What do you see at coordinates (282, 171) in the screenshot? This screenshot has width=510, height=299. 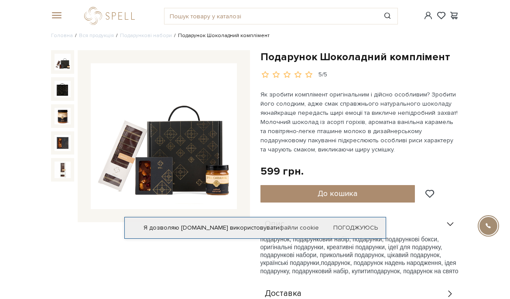 I see `div: 599 грн.` at bounding box center [282, 171].